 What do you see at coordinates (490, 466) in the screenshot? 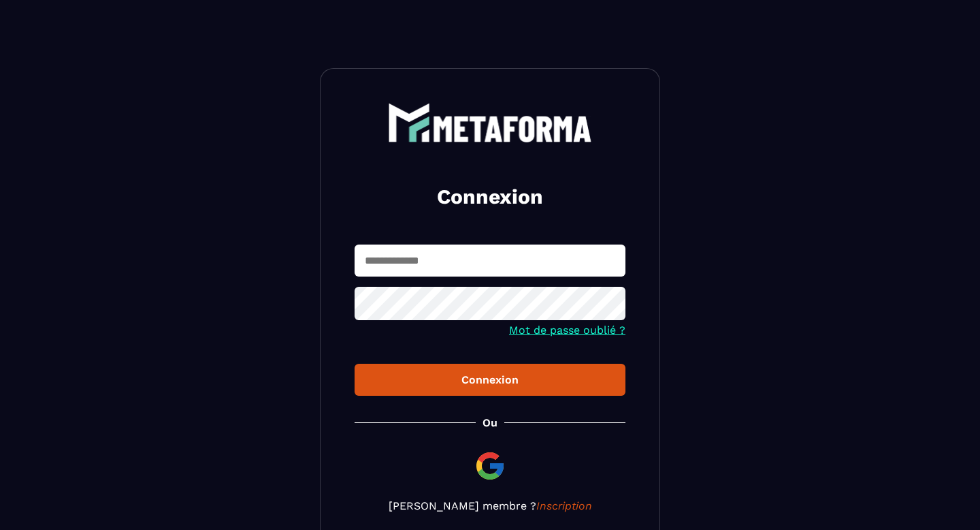
I see `img: google` at bounding box center [490, 466].